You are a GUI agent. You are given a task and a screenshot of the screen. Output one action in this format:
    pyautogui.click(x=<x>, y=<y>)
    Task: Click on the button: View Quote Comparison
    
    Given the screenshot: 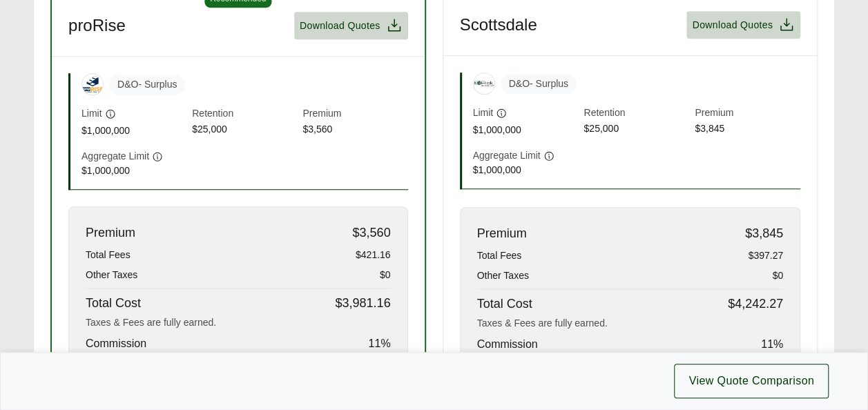 What is the action you would take?
    pyautogui.click(x=752, y=381)
    